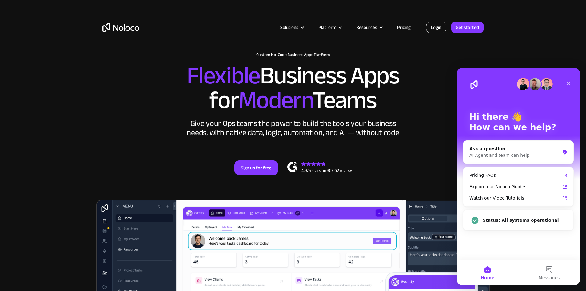  I want to click on a: Get started, so click(467, 27).